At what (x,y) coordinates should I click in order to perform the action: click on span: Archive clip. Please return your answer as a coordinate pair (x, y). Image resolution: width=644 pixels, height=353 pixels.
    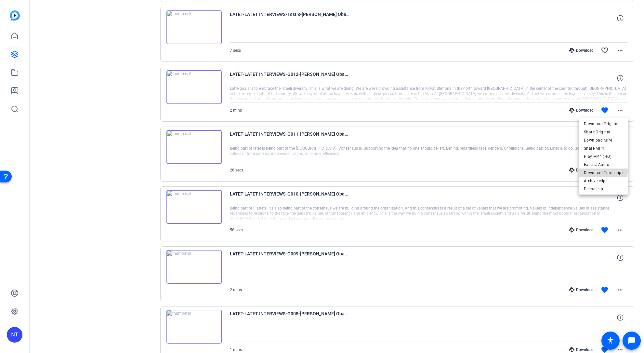
    Looking at the image, I should click on (603, 181).